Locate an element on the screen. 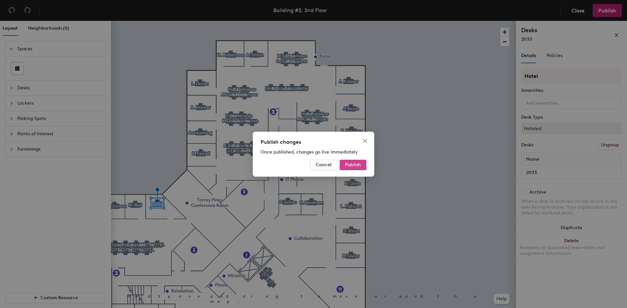 This screenshot has height=308, width=627. button: Close is located at coordinates (365, 141).